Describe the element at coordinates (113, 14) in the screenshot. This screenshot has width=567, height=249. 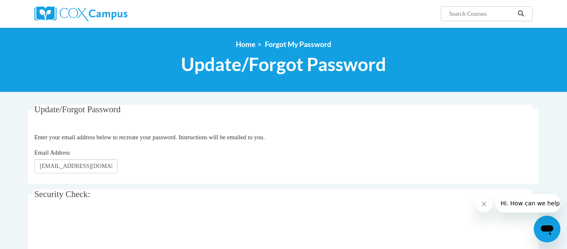
I see `a: Cox Campus` at that location.